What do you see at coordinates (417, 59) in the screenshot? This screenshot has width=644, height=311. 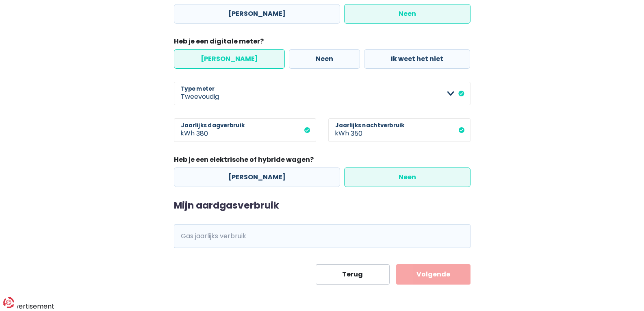 I see `label: Ik weet het niet` at bounding box center [417, 59].